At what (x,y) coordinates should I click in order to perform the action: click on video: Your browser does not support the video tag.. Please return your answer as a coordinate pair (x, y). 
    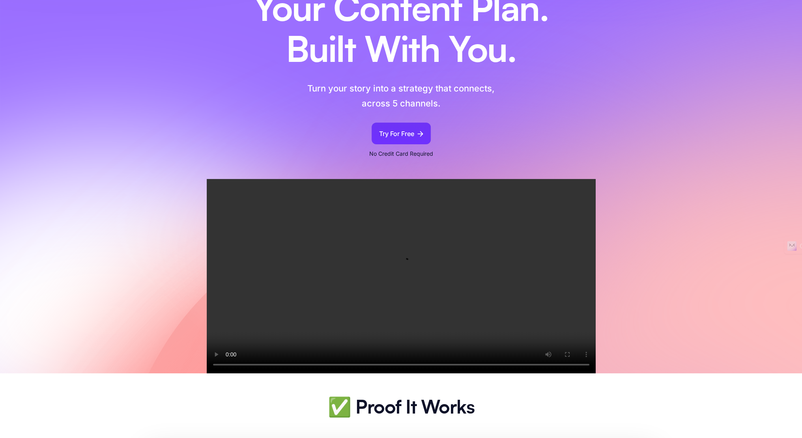
    Looking at the image, I should click on (401, 276).